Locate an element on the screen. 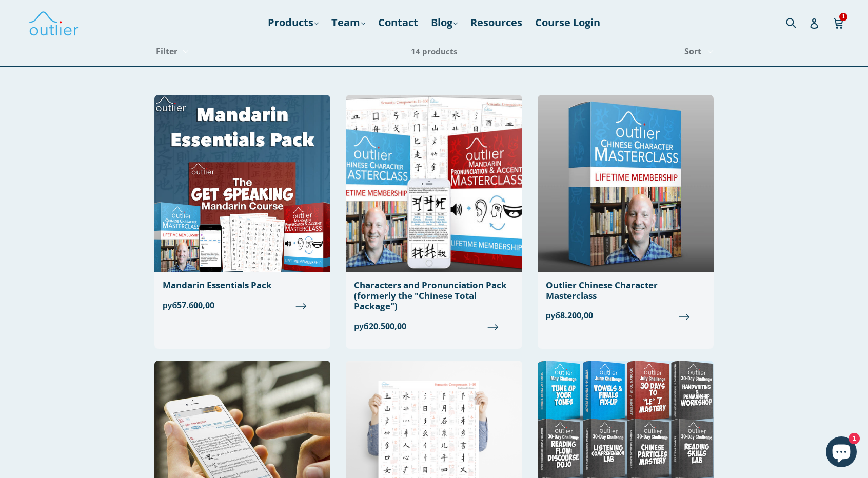 The image size is (868, 478). a: Characters and Pronunciation Pack (formerly the "Chinese Total Package") руб20.500,00 is located at coordinates (434, 217).